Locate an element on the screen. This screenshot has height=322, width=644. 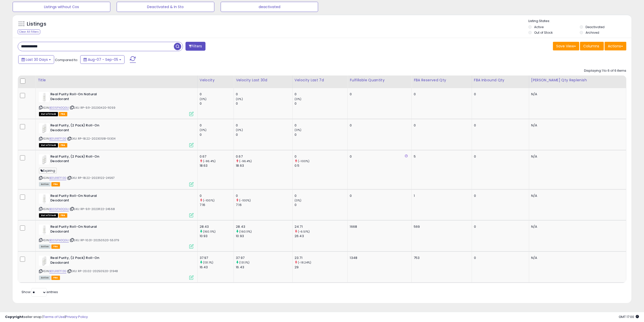
div: 569 is located at coordinates (441, 227).